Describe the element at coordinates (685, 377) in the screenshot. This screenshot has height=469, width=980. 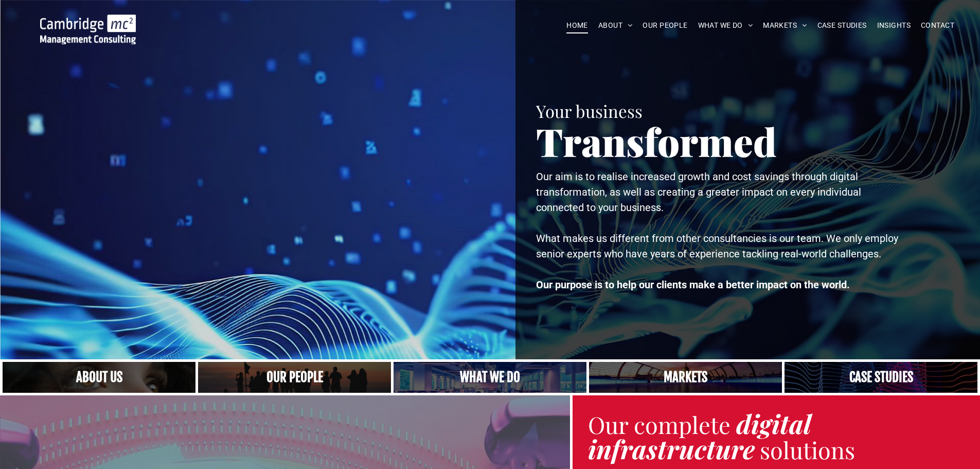
I see `a: Our Markets | Cambridge Management Consulting` at that location.